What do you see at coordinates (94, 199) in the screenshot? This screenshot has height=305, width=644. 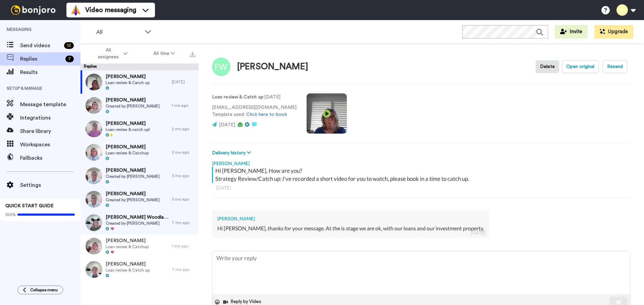 I see `img: fbc48914-a5f8-4966-890a-80a4c8d44efe-thumb.jpg` at bounding box center [94, 199].